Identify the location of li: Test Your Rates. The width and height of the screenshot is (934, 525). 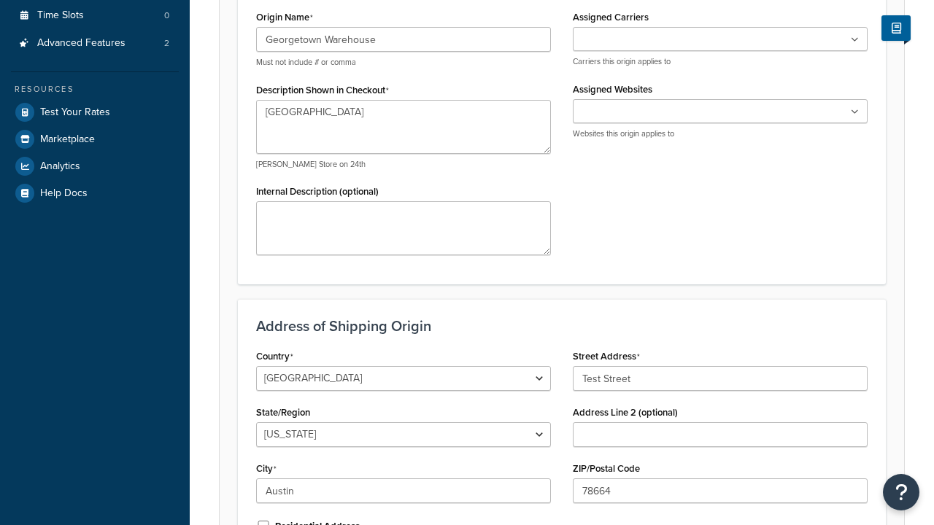
(95, 112).